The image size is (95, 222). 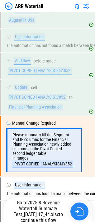 I want to click on div: 'PIVOT COPIED | ANALYSIS'!C852, so click(x=37, y=98).